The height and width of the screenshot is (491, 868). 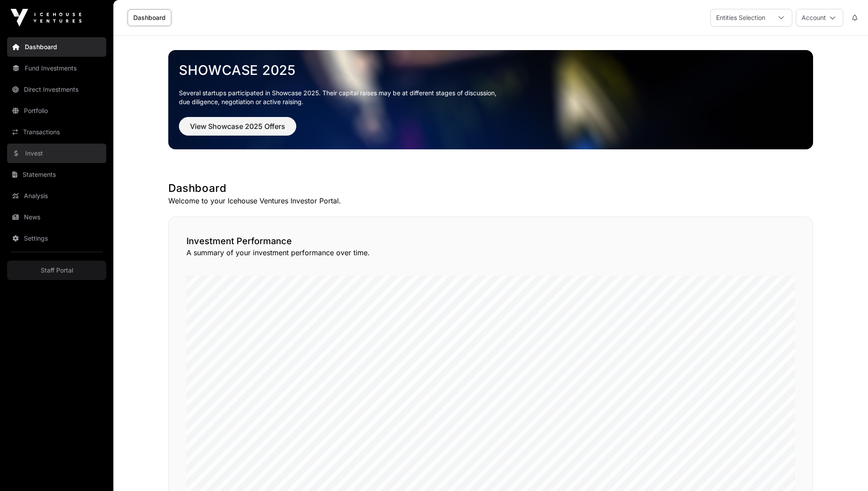 What do you see at coordinates (491, 70) in the screenshot?
I see `a: Showcase 2025` at bounding box center [491, 70].